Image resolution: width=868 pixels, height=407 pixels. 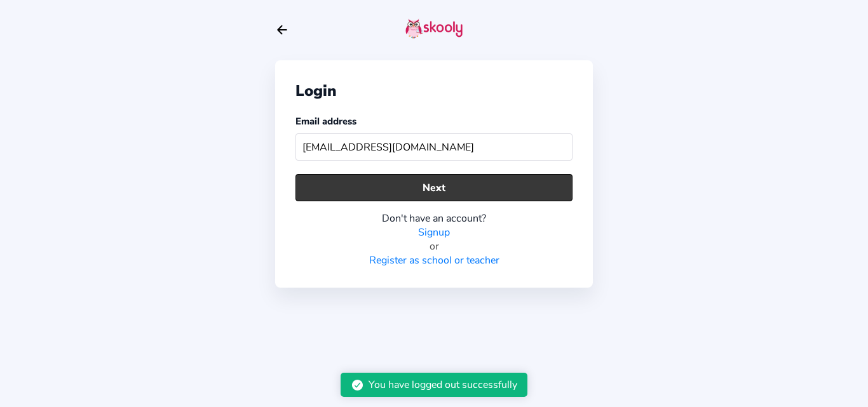 I want to click on a: Register as school or teacher, so click(x=434, y=260).